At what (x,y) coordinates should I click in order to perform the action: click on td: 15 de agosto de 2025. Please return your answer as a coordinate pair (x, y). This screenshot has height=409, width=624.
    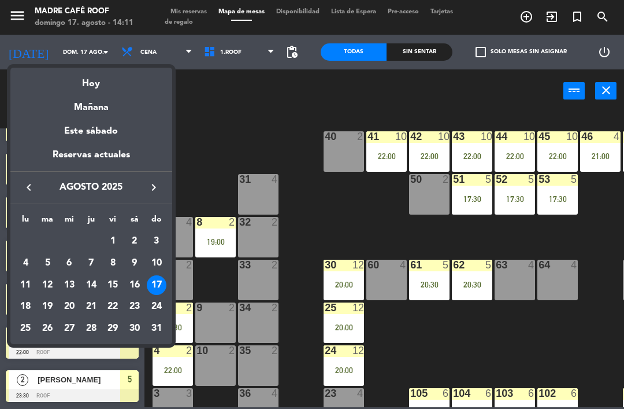
    Looking at the image, I should click on (113, 285).